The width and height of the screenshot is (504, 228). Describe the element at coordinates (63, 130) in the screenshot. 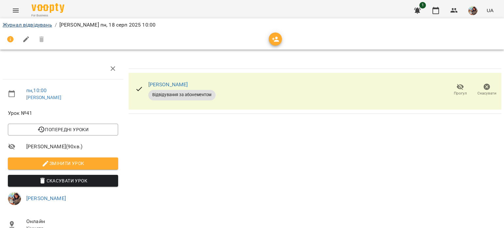

I see `button: Попередні уроки` at that location.